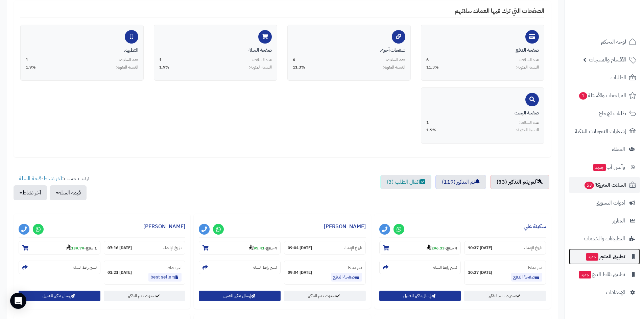 The height and width of the screenshot is (319, 644). Describe the element at coordinates (239, 248) in the screenshot. I see `section: 4 منتج-95.41` at that location.